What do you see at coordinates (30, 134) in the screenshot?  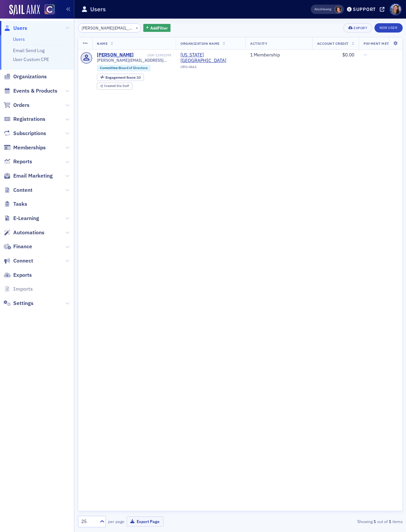 I see `span: Subscriptions` at bounding box center [30, 134].